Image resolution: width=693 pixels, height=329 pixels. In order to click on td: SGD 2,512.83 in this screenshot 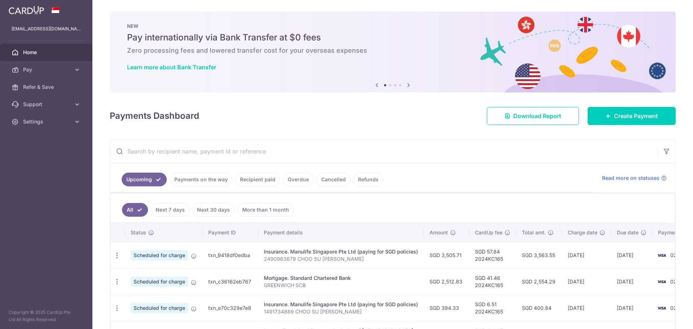, I will do `click(447, 281)`.